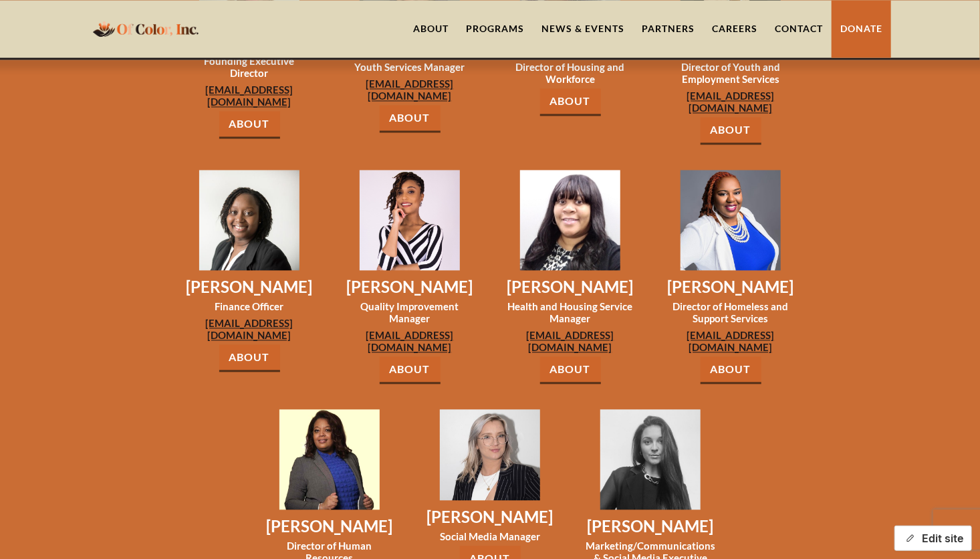  What do you see at coordinates (249, 306) in the screenshot?
I see `h3: Finance Officer` at bounding box center [249, 306].